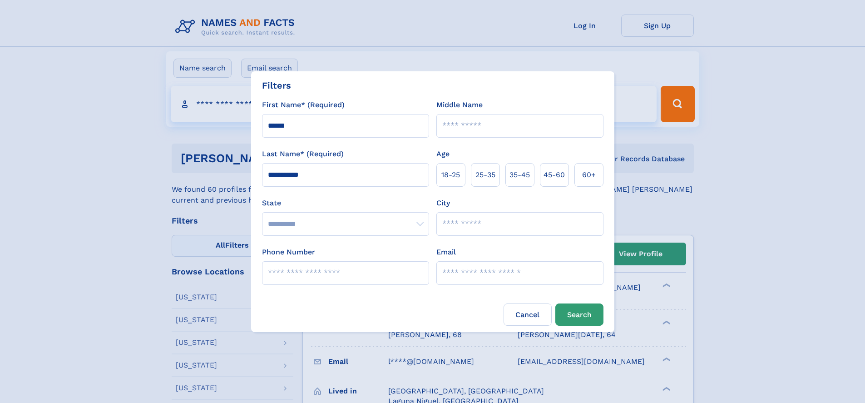  What do you see at coordinates (519, 175) in the screenshot?
I see `span: 35‑45` at bounding box center [519, 175].